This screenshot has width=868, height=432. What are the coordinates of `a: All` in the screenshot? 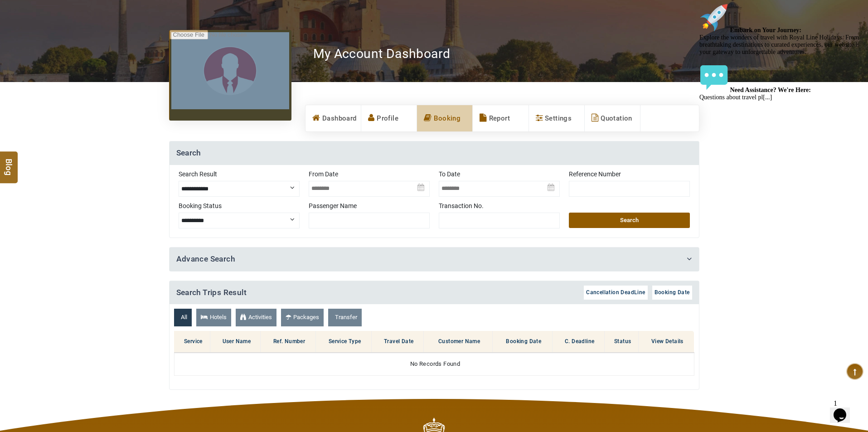 It's located at (182, 317).